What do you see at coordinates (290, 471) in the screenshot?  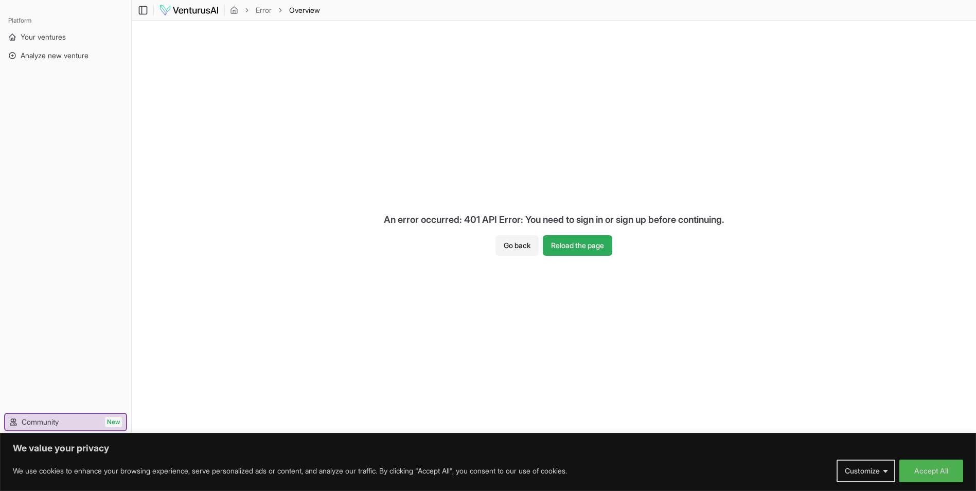 I see `p: We use cookies to enhance your browsing experience, serve personalized ads or content, and analyz...` at bounding box center [290, 471].